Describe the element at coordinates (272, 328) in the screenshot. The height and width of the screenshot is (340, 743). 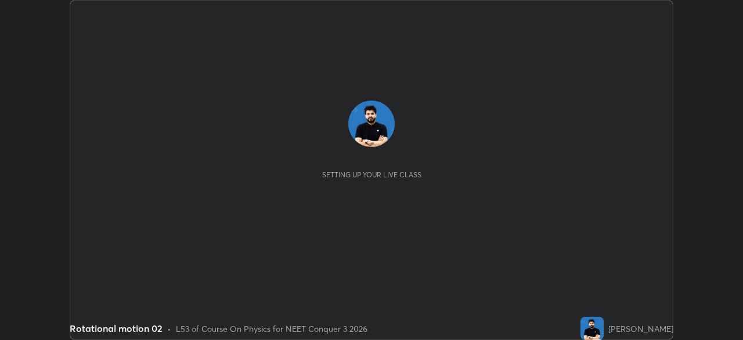
I see `div: L53 of Course On Physics for NEET Conquer 3 2026` at that location.